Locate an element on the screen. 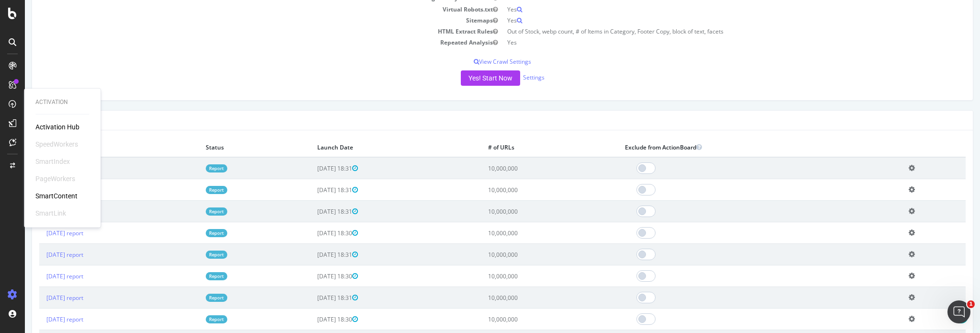  td: Sitemaps is located at coordinates (246, 20).